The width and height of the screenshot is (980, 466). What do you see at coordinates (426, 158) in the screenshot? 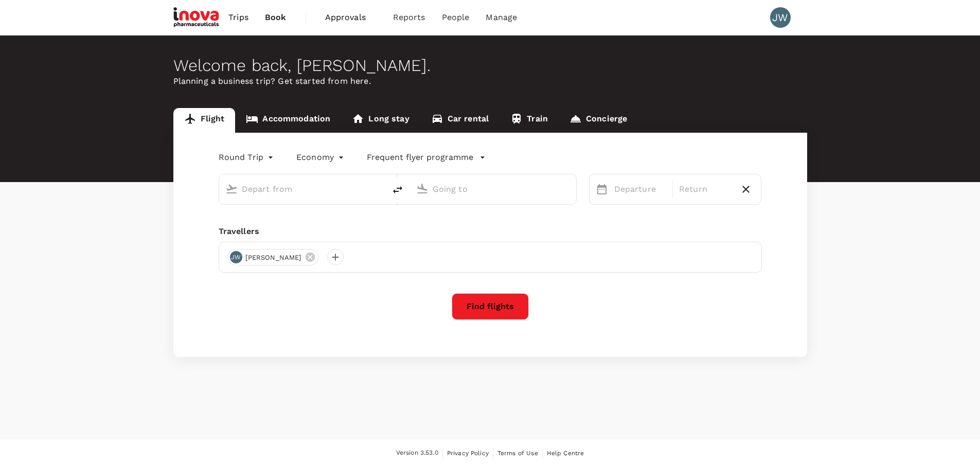
I see `button: Frequent flyer programme` at bounding box center [426, 158].